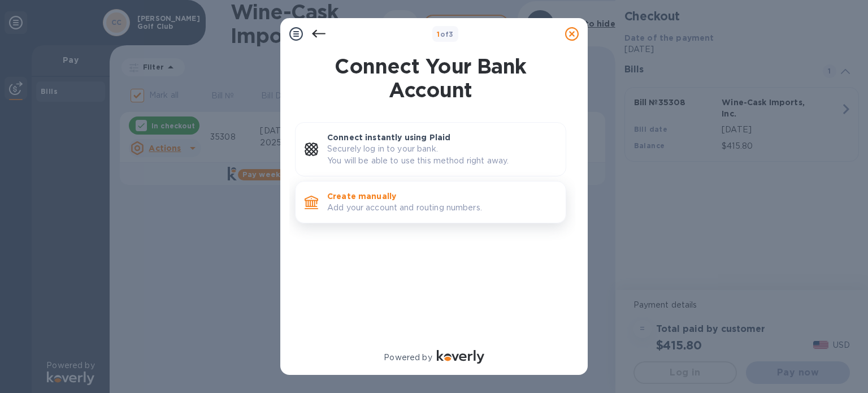 Image resolution: width=868 pixels, height=393 pixels. Describe the element at coordinates (460, 357) in the screenshot. I see `img: Logo` at that location.